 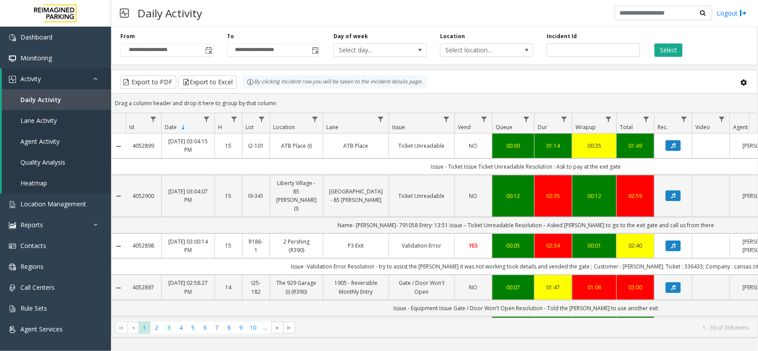 I want to click on a: 1905 - Reversible Monthly Entry, so click(x=355, y=287).